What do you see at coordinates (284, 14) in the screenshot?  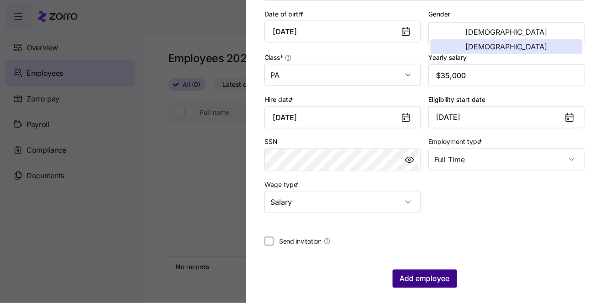 I see `label: Date of birth` at bounding box center [284, 14].